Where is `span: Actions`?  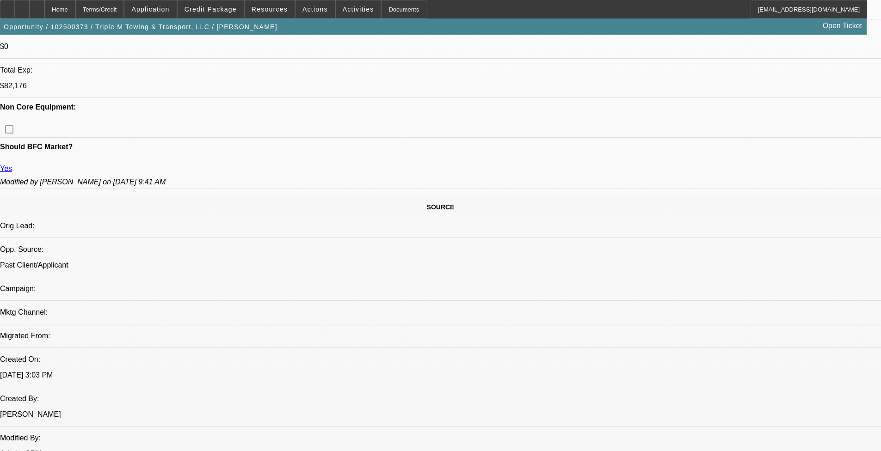 span: Actions is located at coordinates (315, 9).